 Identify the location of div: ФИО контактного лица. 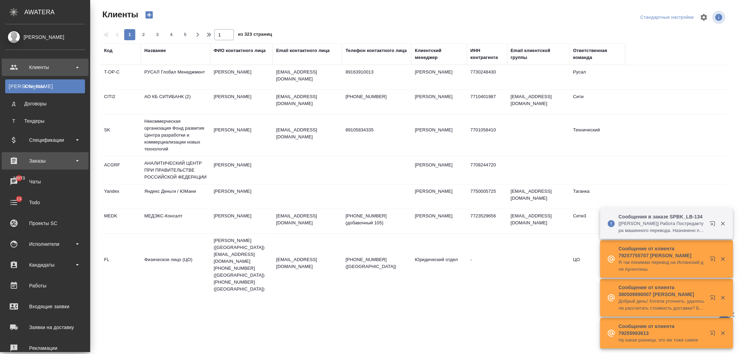
(240, 51).